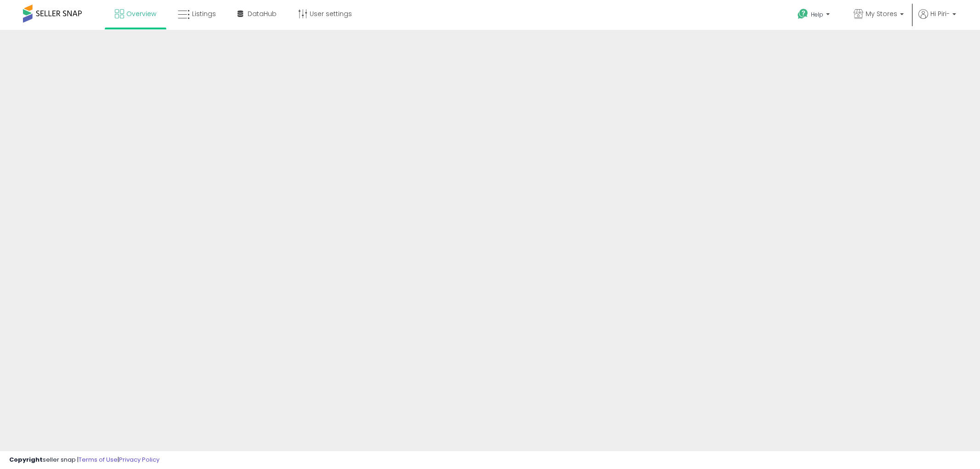 Image resolution: width=980 pixels, height=469 pixels. I want to click on span: DataHub, so click(262, 14).